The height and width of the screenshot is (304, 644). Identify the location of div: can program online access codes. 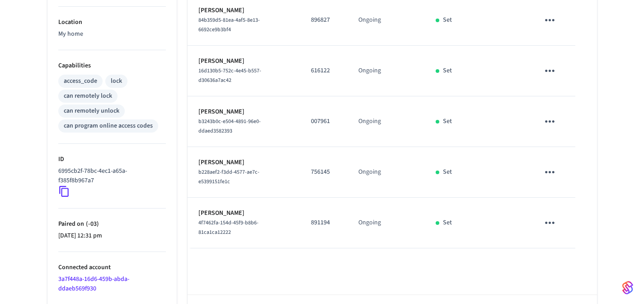
(108, 126).